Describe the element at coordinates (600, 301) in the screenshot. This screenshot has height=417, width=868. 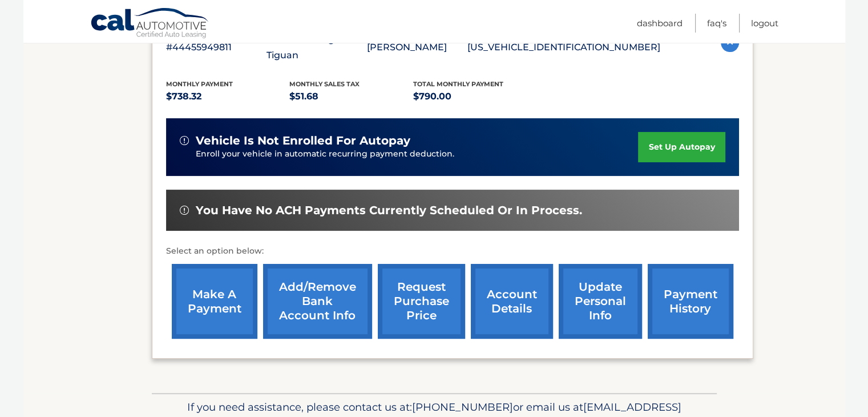
I see `a: update personal info` at that location.